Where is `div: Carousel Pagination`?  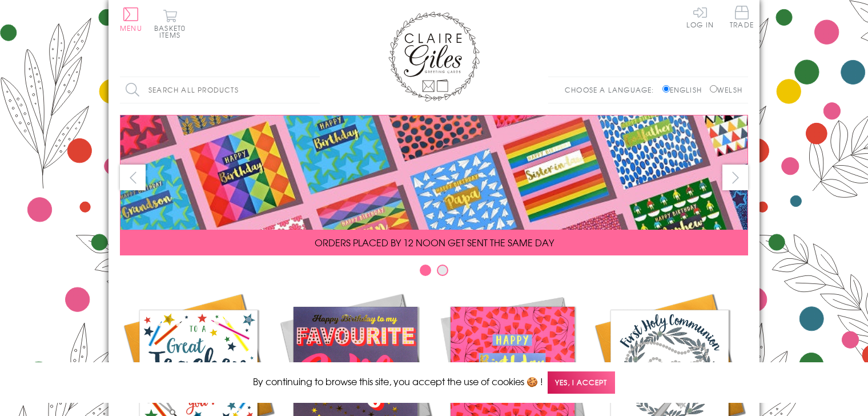 div: Carousel Pagination is located at coordinates (434, 272).